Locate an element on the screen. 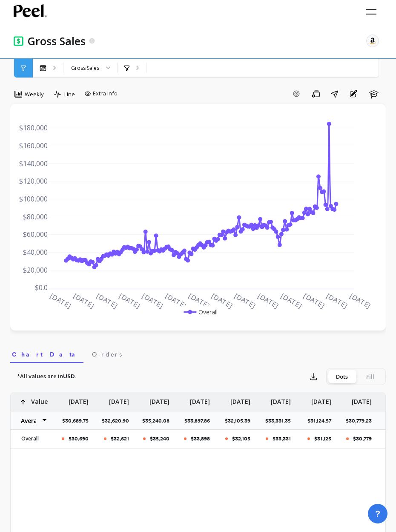 The image size is (396, 532). nav: Tabs is located at coordinates (198, 353).